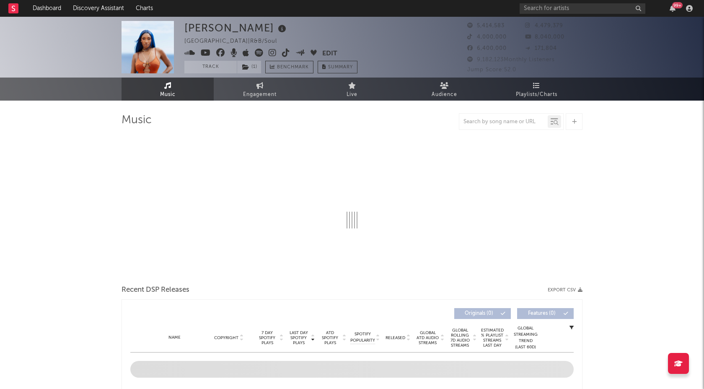  I want to click on button: Features(0), so click(545, 313).